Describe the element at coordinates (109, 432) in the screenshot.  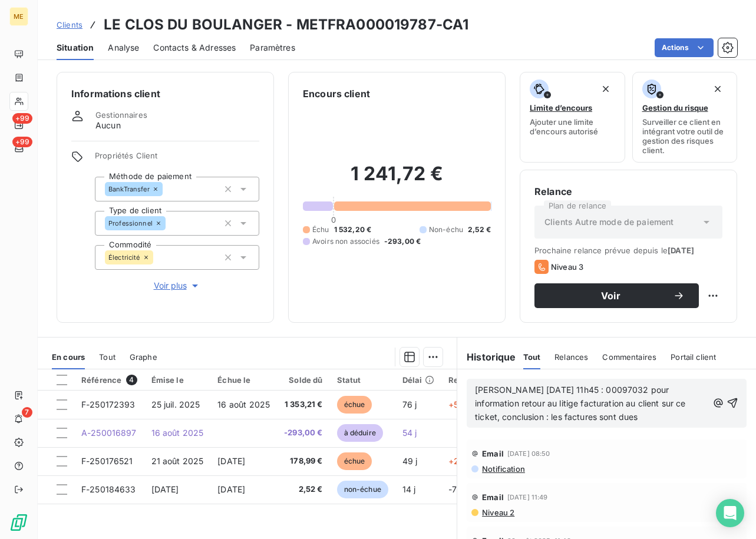
I see `span: A-250016897` at that location.